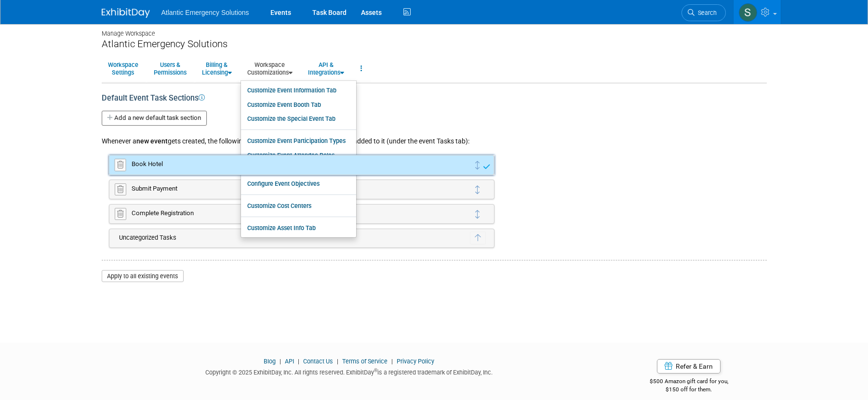  I want to click on a: Terms of Service, so click(365, 361).